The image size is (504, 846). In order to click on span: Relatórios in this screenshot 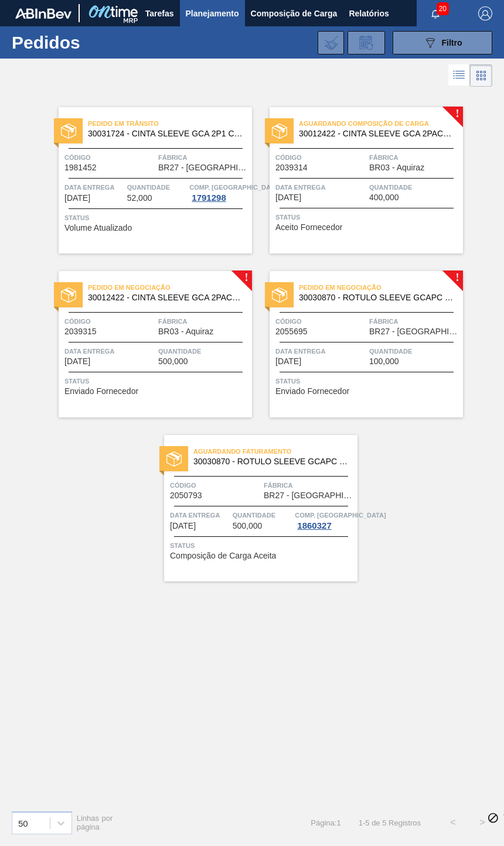, I will do `click(368, 13)`.